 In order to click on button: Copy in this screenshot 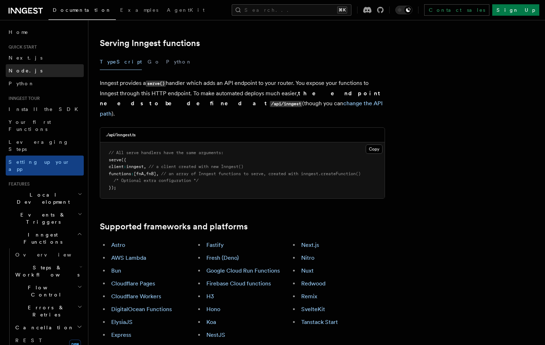, I will do `click(374, 149)`.